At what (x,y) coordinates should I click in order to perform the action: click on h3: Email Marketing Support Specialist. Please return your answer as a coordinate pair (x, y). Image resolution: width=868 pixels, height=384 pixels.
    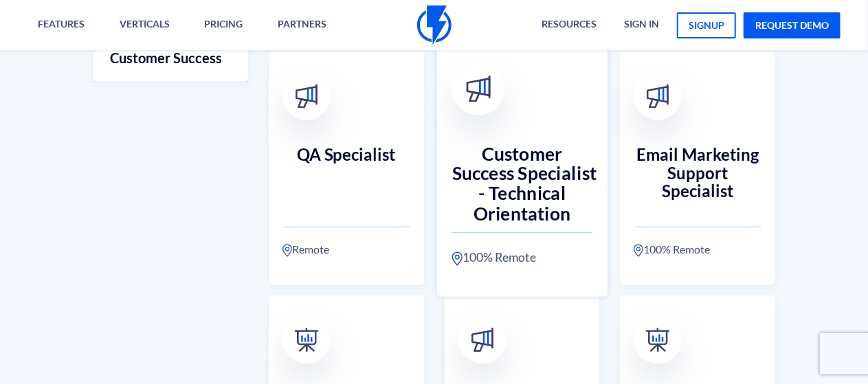
    Looking at the image, I should click on (697, 173).